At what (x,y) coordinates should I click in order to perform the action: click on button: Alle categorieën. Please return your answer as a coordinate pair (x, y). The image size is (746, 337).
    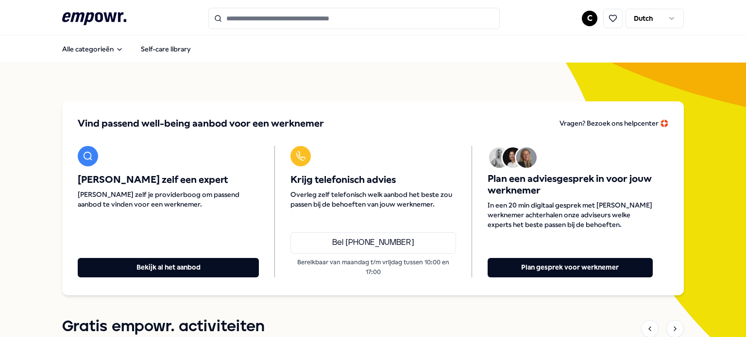
    Looking at the image, I should click on (93, 49).